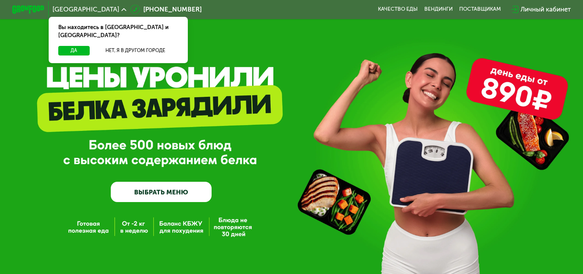 This screenshot has width=583, height=274. I want to click on button: Нет, я в другом городе, so click(135, 51).